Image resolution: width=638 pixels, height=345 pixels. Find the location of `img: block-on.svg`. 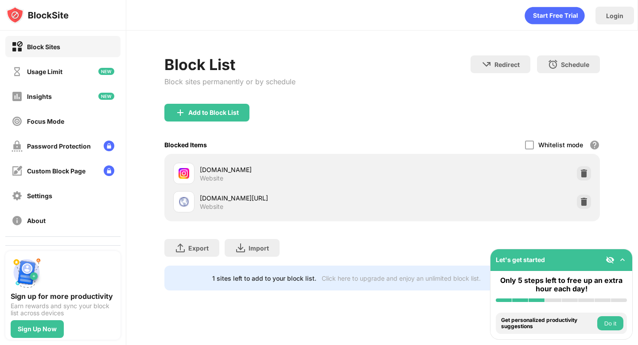

img: block-on.svg is located at coordinates (17, 47).